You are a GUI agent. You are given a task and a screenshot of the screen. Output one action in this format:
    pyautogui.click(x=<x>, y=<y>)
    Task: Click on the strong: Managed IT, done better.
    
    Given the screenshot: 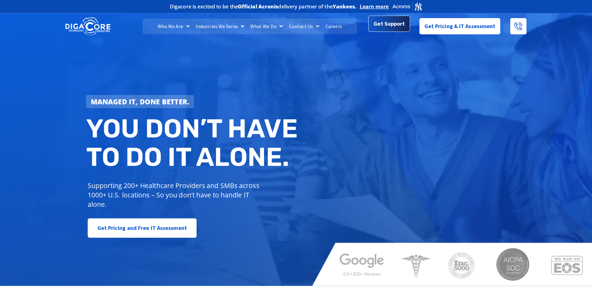 What is the action you would take?
    pyautogui.click(x=140, y=101)
    